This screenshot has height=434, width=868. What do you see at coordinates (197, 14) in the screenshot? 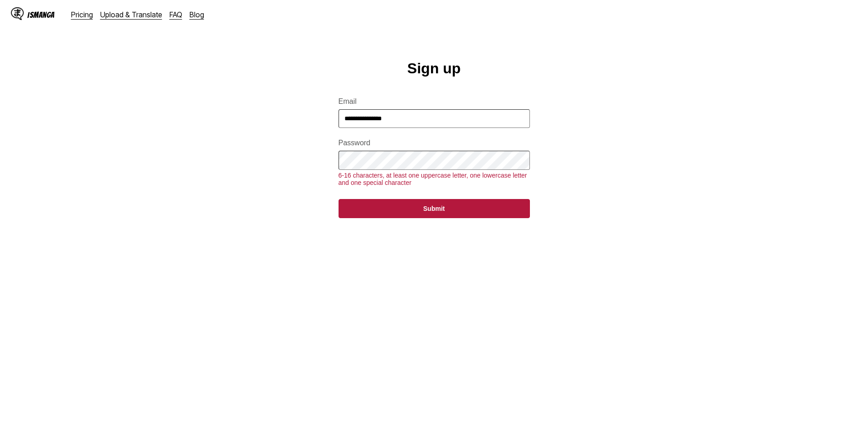
I see `a: Blog` at bounding box center [197, 14].